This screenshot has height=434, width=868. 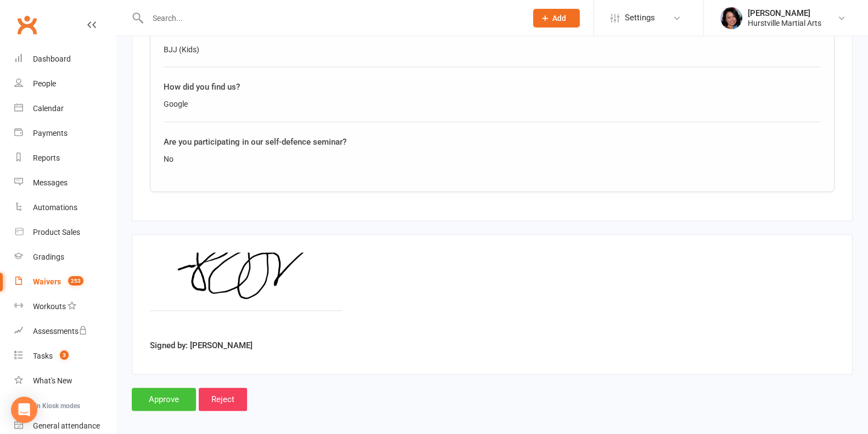 I want to click on div: Product Sales, so click(x=57, y=232).